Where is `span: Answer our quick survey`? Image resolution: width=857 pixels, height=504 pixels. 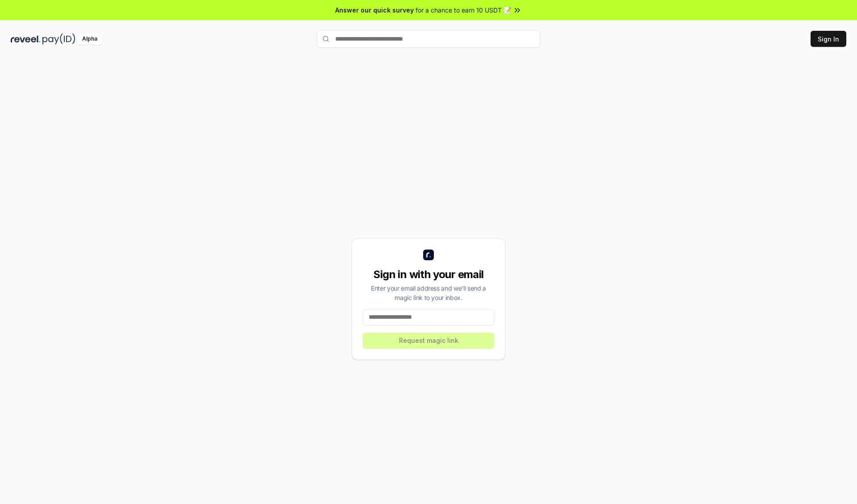
span: Answer our quick survey is located at coordinates (374, 10).